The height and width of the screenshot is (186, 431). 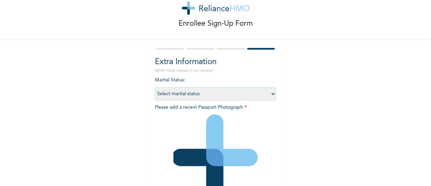 I want to click on img: logo, so click(x=216, y=8).